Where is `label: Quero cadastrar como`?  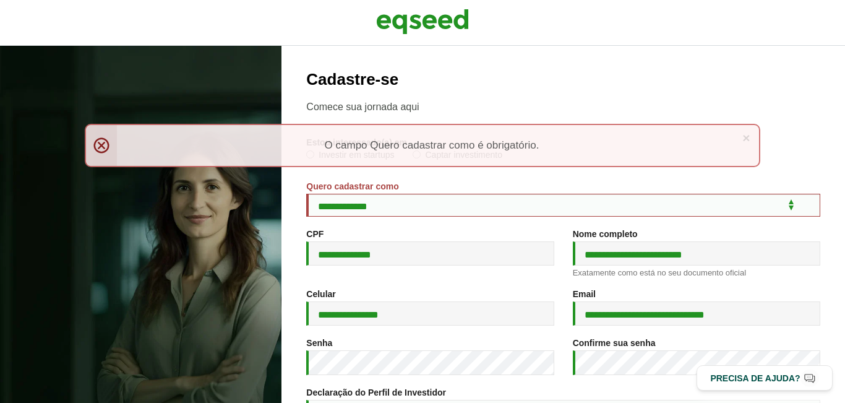 label: Quero cadastrar como is located at coordinates (352, 186).